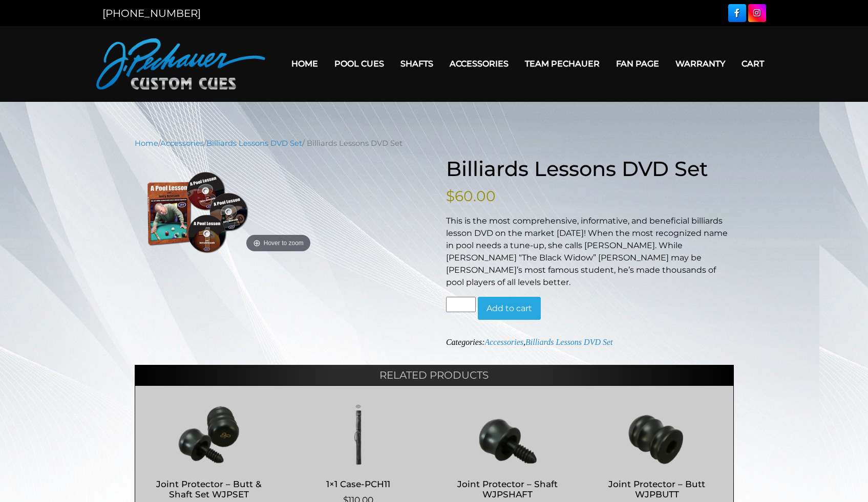 This screenshot has width=868, height=502. I want to click on nav: Breadcrumb, so click(434, 143).